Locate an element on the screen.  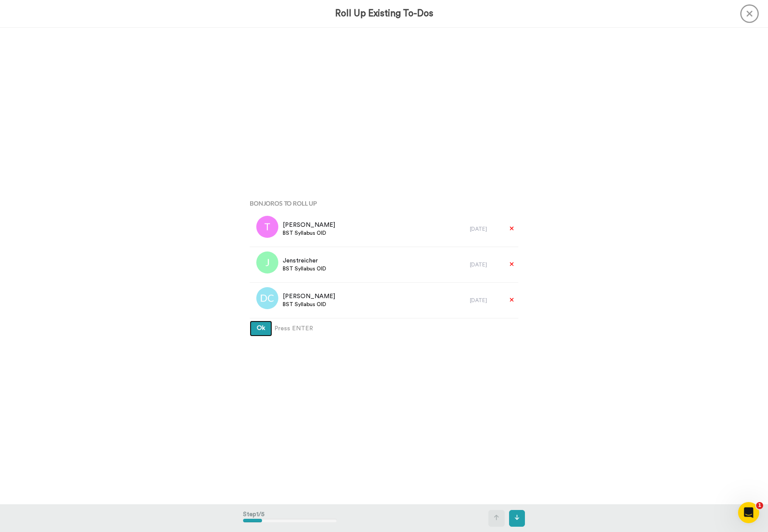
img: t.png is located at coordinates (267, 227).